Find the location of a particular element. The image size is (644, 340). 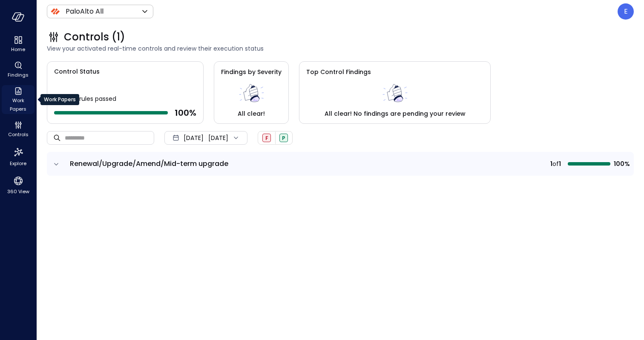

div: Explore is located at coordinates (18, 157).